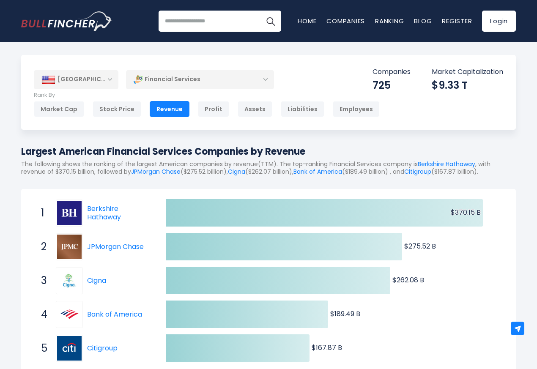  What do you see at coordinates (270, 21) in the screenshot?
I see `button: Search` at bounding box center [270, 21].